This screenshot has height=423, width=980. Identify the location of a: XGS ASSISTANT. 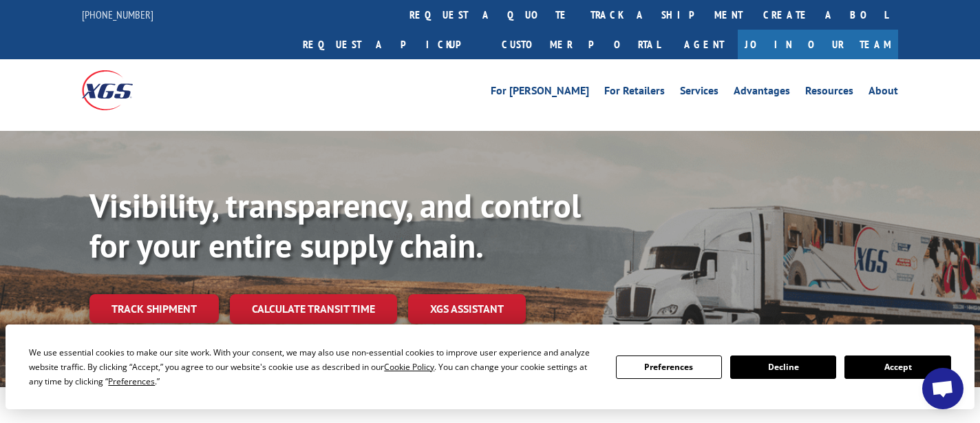
(466, 308).